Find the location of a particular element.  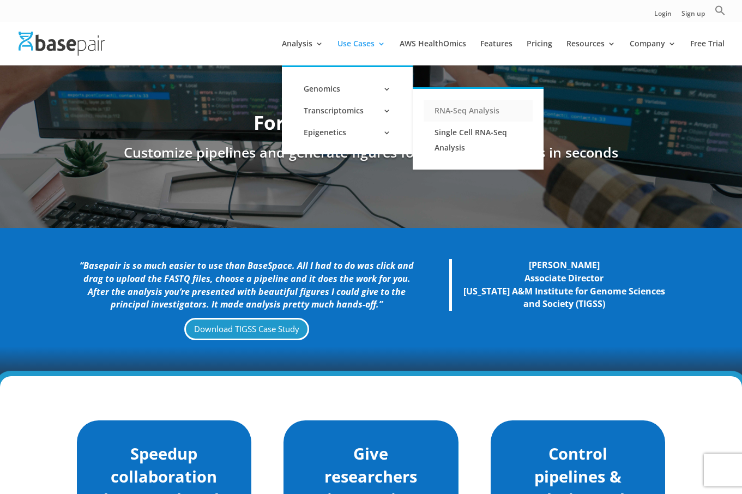

a: Genomics is located at coordinates (347, 89).